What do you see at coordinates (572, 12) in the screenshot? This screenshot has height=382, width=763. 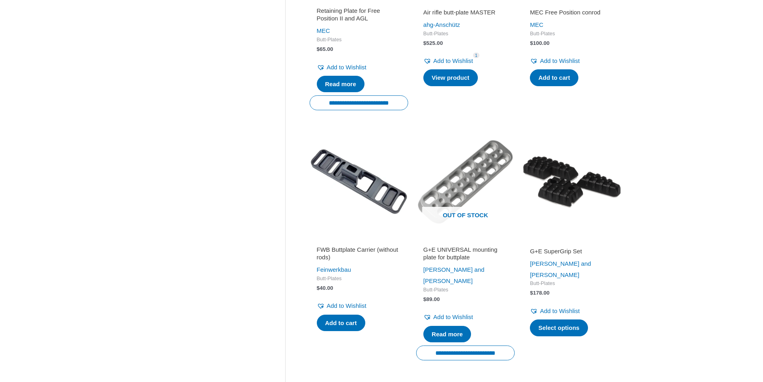 I see `h2: MEC Free Position conrod` at bounding box center [572, 12].